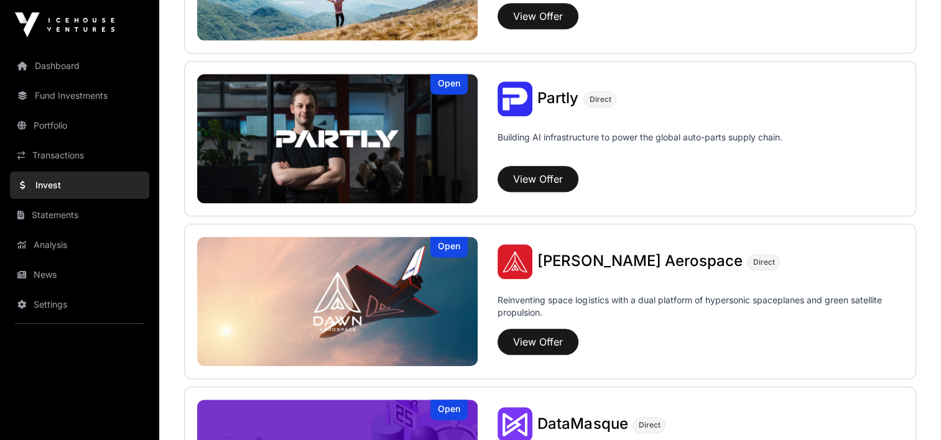  What do you see at coordinates (65, 25) in the screenshot?
I see `img: Icehouse Ventures Logo` at bounding box center [65, 25].